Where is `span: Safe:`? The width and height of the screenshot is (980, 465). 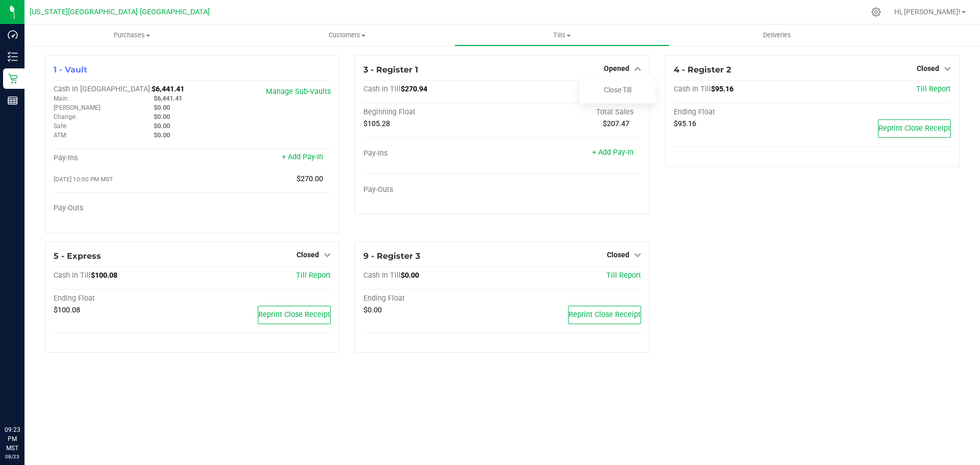 span: Safe: is located at coordinates (60, 126).